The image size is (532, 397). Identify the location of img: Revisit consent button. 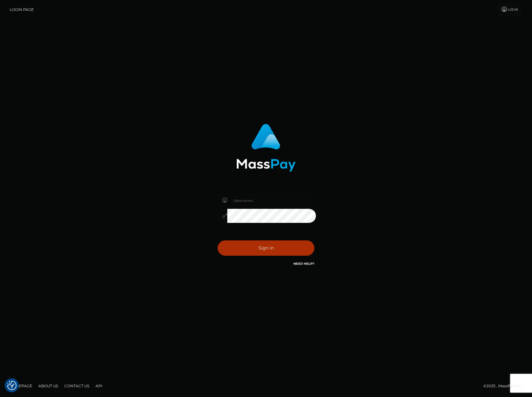
(12, 385).